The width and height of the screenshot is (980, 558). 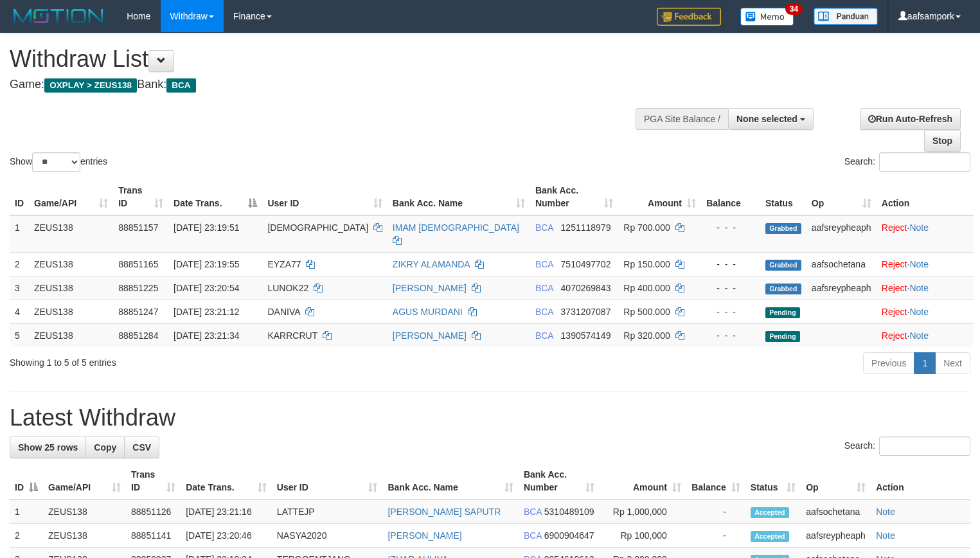 I want to click on span: 88851165, so click(x=138, y=264).